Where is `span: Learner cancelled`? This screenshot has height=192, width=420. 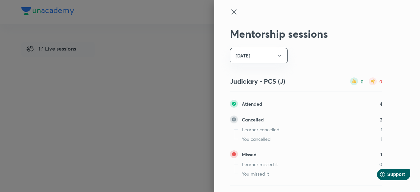
span: Learner cancelled is located at coordinates (260, 129).